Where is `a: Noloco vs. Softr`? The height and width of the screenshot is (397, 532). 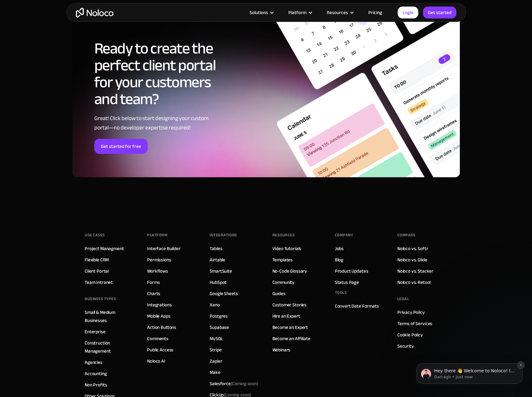
a: Noloco vs. Softr is located at coordinates (413, 249).